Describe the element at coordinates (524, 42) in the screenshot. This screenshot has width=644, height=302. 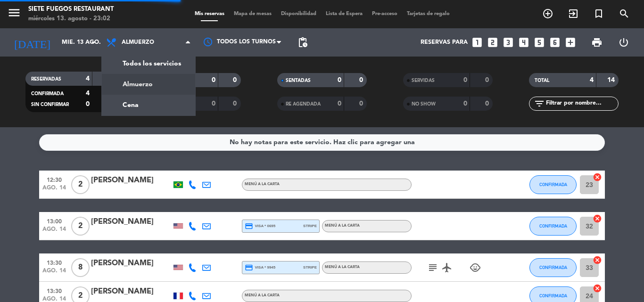
I see `i: looks_4` at that location.